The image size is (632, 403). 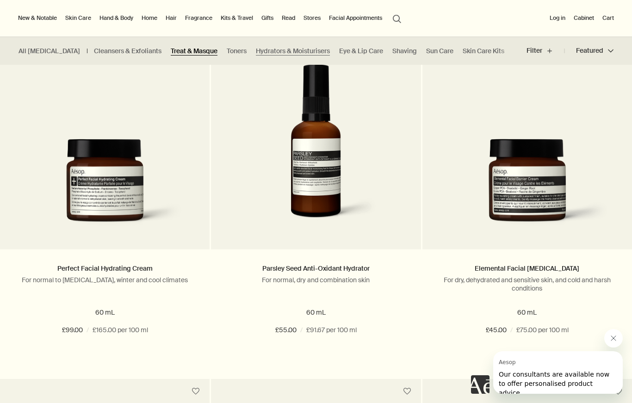 I want to click on a: Eye & Lip Care, so click(x=361, y=51).